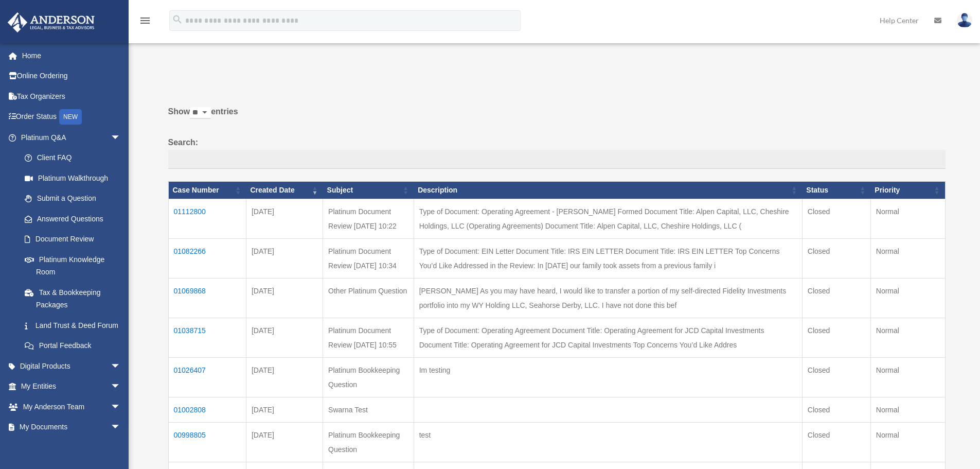 This screenshot has height=469, width=980. What do you see at coordinates (200, 113) in the screenshot?
I see `select: Showentries` at bounding box center [200, 113].